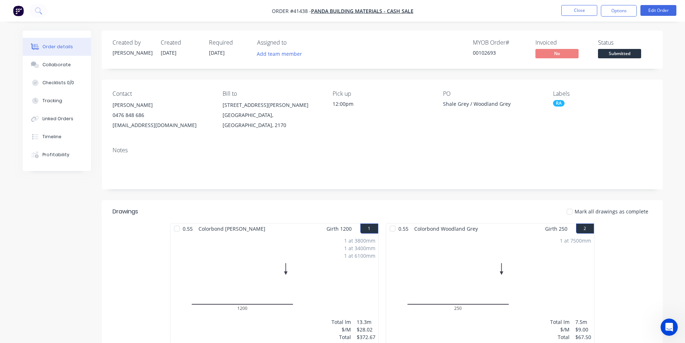 This screenshot has height=343, width=685. I want to click on div: 7.5m, so click(583, 321).